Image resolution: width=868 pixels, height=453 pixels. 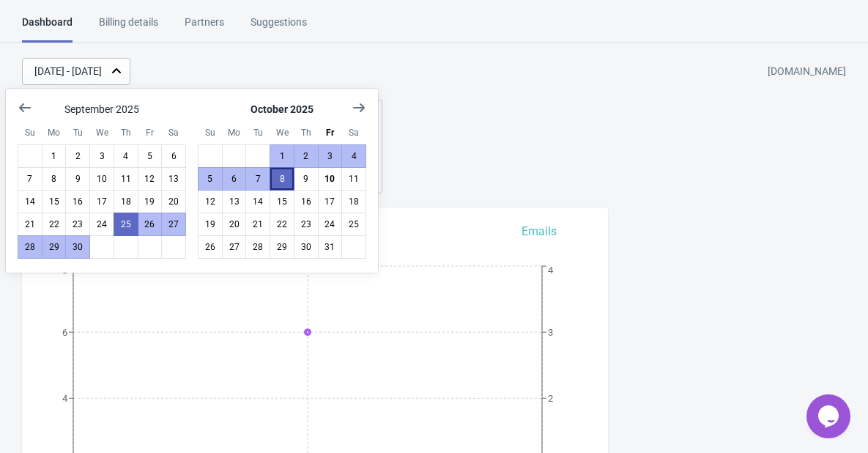 What do you see at coordinates (550, 398) in the screenshot?
I see `tspan: 2` at bounding box center [550, 398].